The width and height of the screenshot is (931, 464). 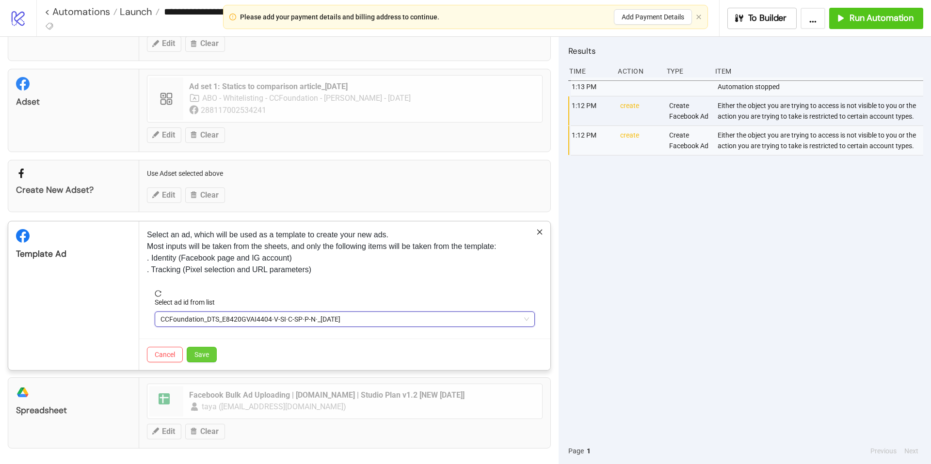 I want to click on a: Launch, so click(x=138, y=12).